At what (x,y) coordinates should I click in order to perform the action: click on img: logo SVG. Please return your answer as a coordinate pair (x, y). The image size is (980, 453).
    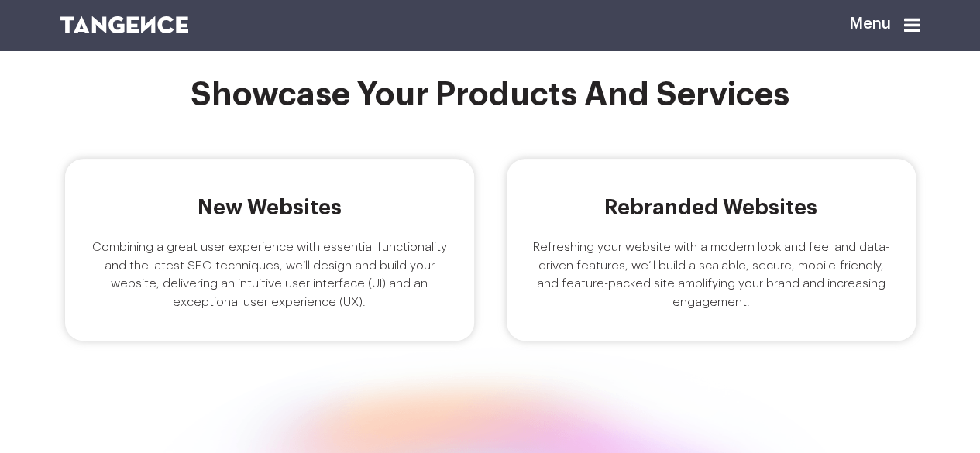
    Looking at the image, I should click on (124, 25).